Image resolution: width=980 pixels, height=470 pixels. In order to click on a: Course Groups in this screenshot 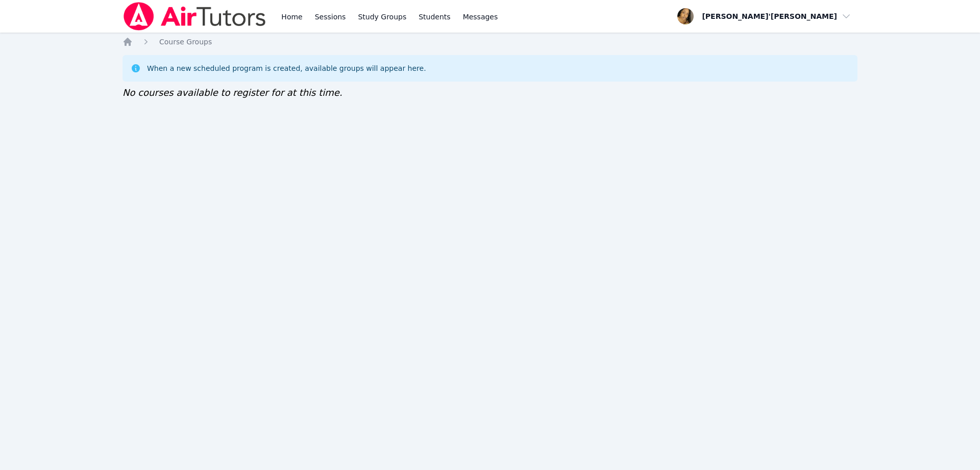, I will do `click(185, 42)`.